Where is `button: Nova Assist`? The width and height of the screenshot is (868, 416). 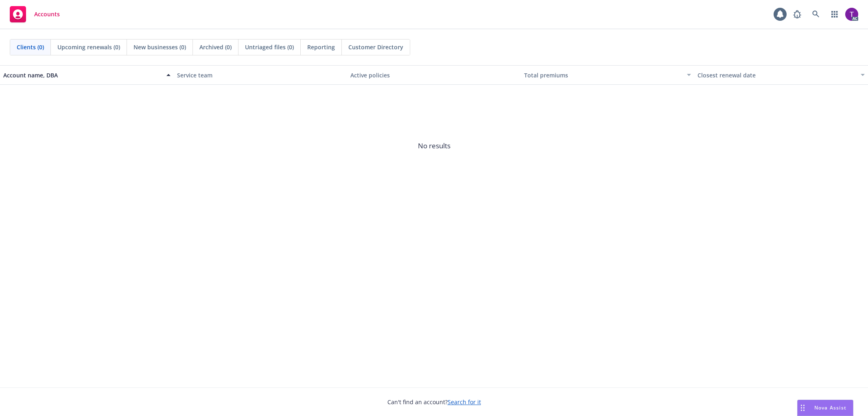 button: Nova Assist is located at coordinates (825, 408).